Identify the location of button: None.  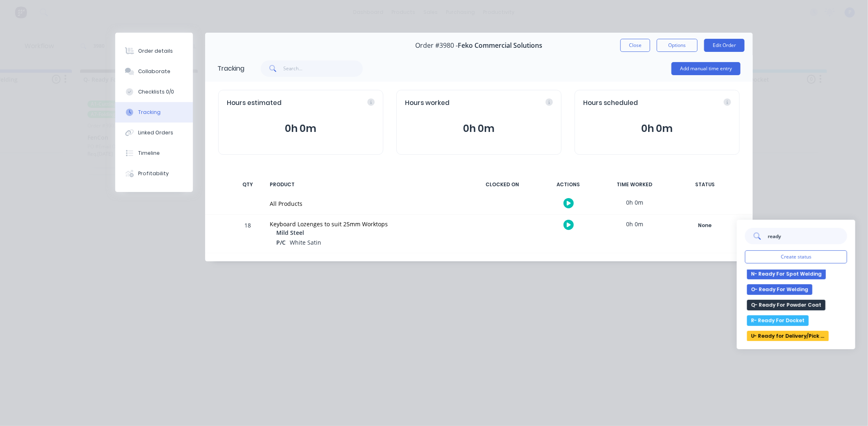
(705, 226).